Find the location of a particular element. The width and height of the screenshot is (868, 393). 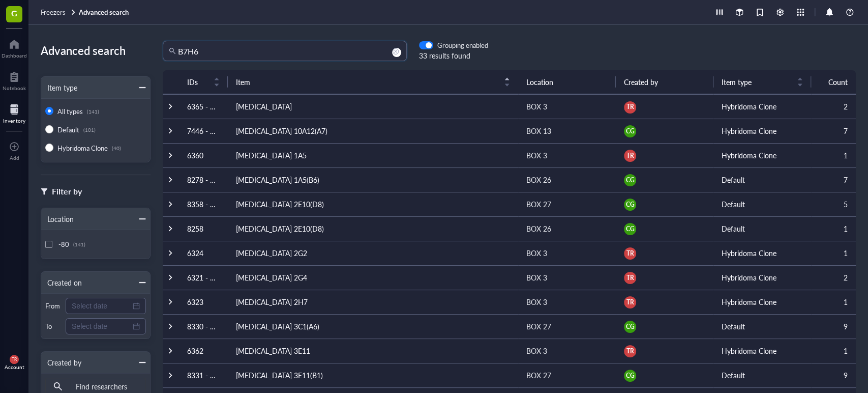

td: 6323 is located at coordinates (204, 302).